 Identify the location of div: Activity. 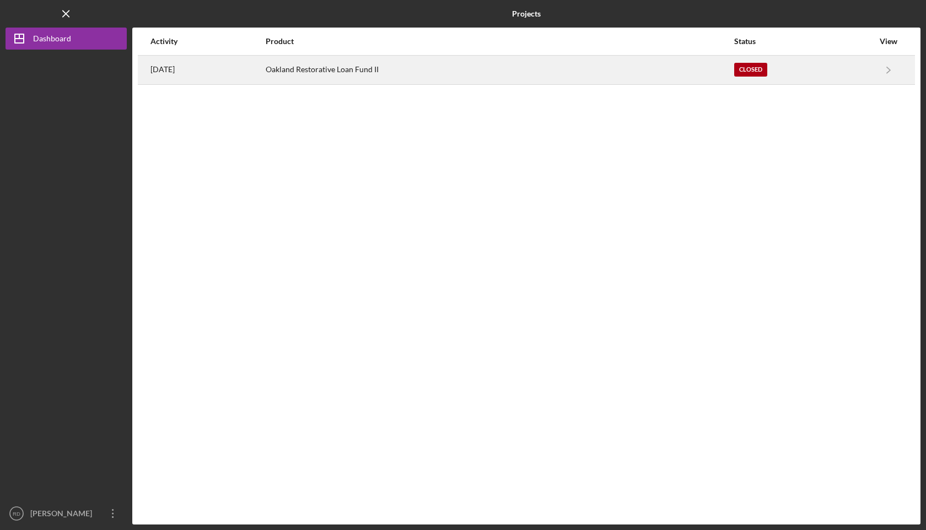
(207, 41).